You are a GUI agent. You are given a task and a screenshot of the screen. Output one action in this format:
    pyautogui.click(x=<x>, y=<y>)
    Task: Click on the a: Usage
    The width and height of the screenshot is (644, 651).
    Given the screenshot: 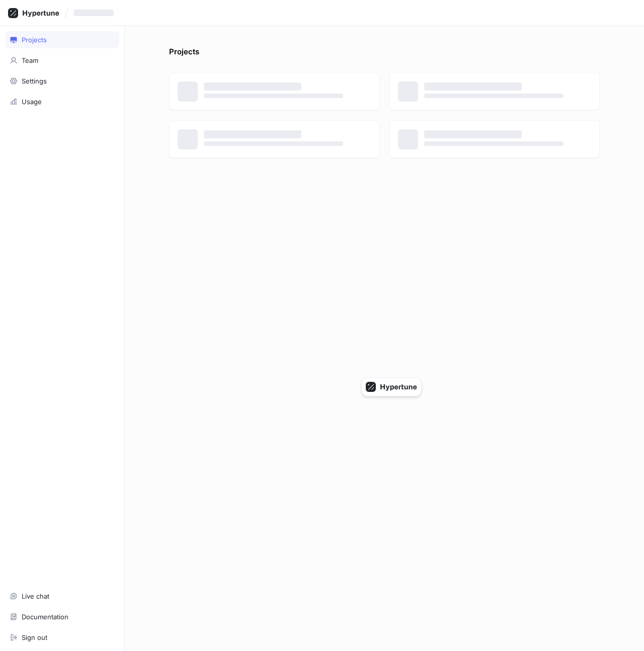 What is the action you would take?
    pyautogui.click(x=62, y=101)
    